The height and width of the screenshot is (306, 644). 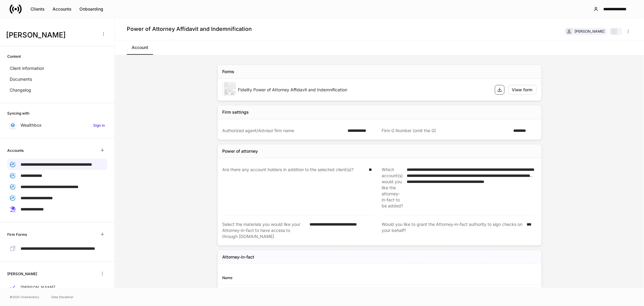 What do you see at coordinates (140, 47) in the screenshot?
I see `a: Account` at bounding box center [140, 47].